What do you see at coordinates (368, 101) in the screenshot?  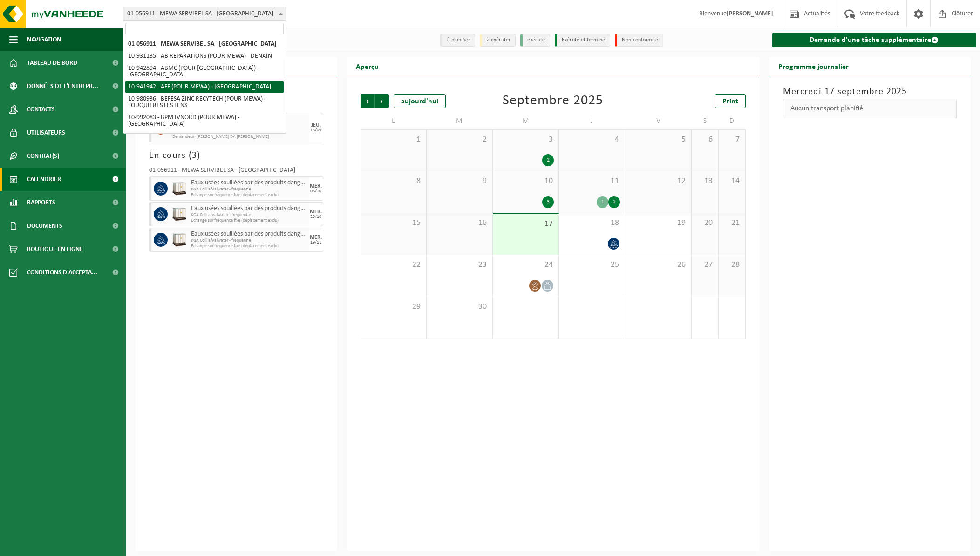 I see `span: Précédent` at bounding box center [368, 101].